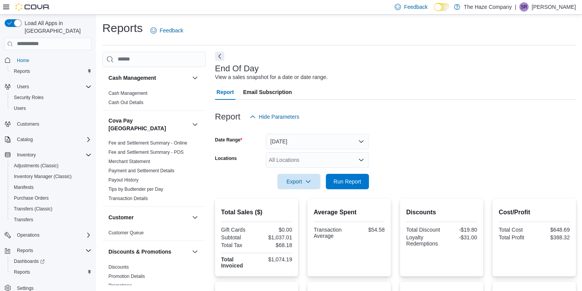 The image size is (582, 291). I want to click on a: Purchase Orders, so click(31, 198).